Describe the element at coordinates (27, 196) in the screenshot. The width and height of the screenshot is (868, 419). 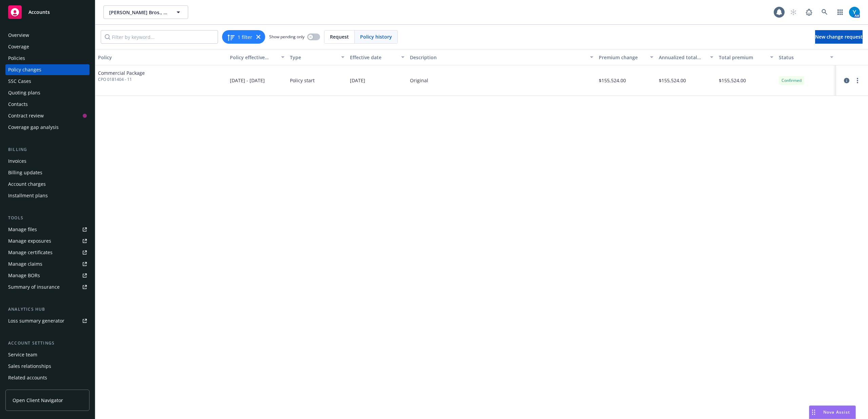
I see `div: Installment plans` at that location.